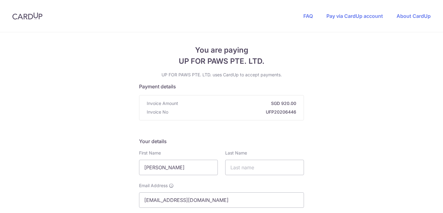  What do you see at coordinates (222, 75) in the screenshot?
I see `p: UP FOR PAWS PTE. LTD. uses CardUp to accept payments.` at bounding box center [222, 75].